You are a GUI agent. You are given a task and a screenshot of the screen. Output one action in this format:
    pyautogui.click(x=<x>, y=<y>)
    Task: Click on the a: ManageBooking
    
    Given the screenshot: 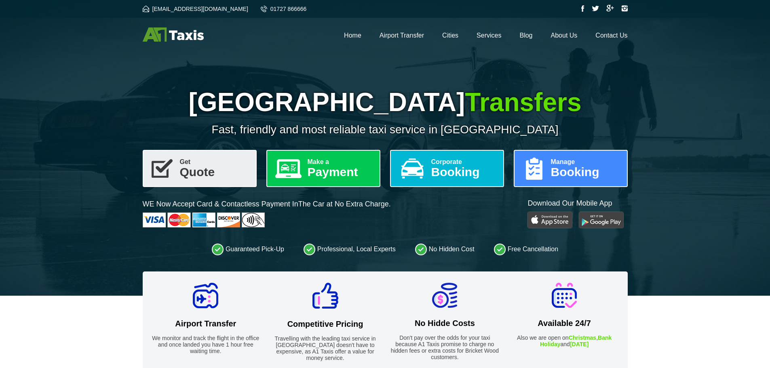 What is the action you would take?
    pyautogui.click(x=571, y=169)
    